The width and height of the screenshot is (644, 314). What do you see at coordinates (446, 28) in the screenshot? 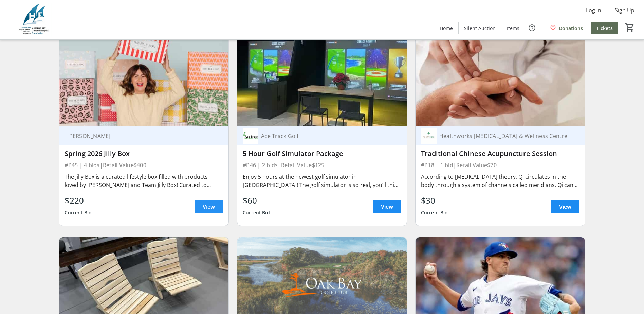
I see `a: Home` at bounding box center [446, 28].